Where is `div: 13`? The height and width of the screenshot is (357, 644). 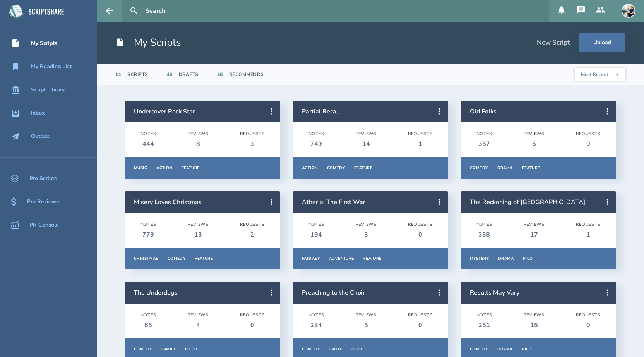
div: 13 is located at coordinates (198, 235).